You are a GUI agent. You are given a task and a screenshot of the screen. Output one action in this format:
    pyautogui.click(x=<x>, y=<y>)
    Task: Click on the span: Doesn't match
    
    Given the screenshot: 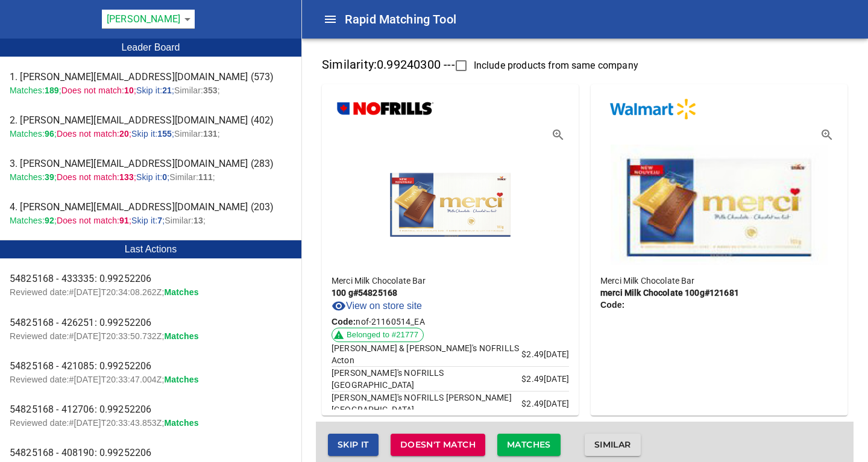 What is the action you would take?
    pyautogui.click(x=437, y=445)
    